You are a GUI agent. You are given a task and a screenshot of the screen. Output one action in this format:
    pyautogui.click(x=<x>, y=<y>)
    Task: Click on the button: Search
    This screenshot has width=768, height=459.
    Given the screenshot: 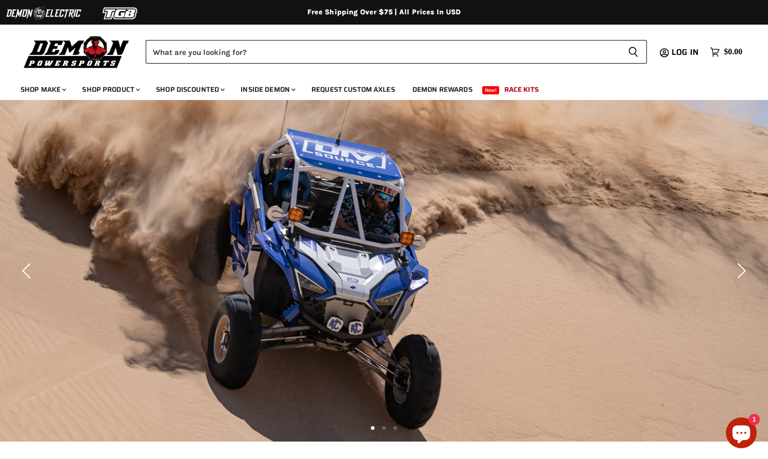 What is the action you would take?
    pyautogui.click(x=633, y=52)
    